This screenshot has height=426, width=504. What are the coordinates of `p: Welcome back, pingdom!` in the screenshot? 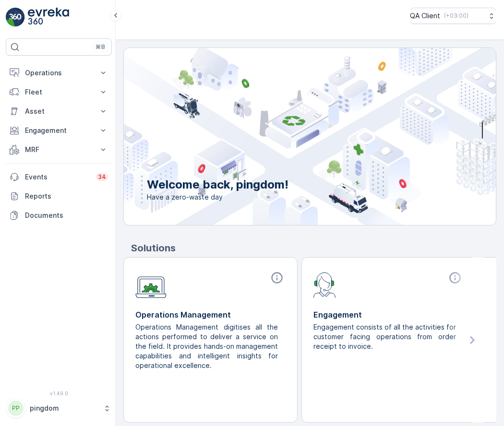 It's located at (217, 185).